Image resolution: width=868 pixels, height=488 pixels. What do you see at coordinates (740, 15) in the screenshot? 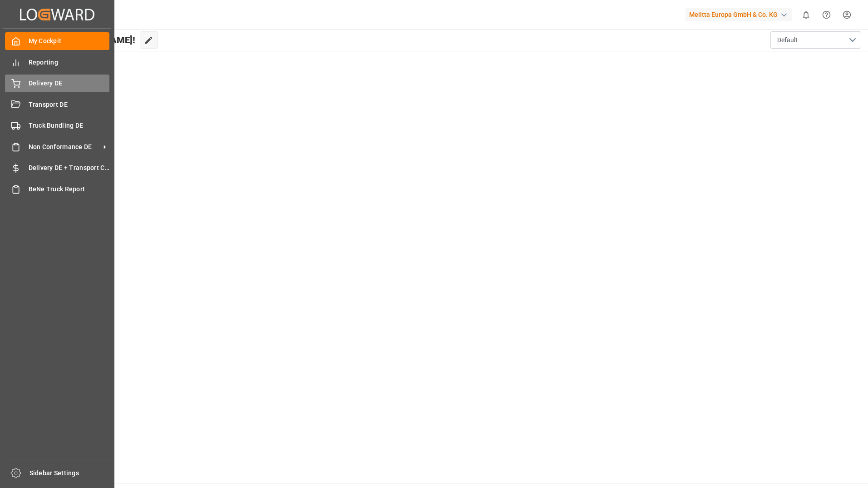
I see `button: Melitta Europa GmbH & Co. KG` at bounding box center [740, 15].